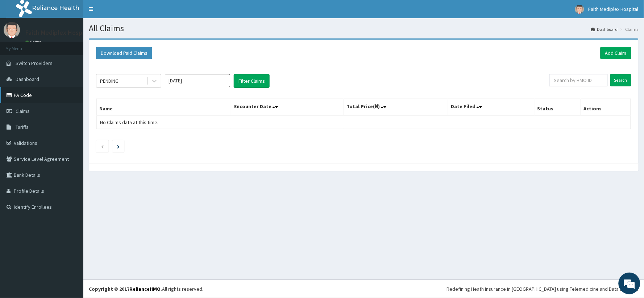 This screenshot has height=298, width=644. What do you see at coordinates (197, 81) in the screenshot?
I see `input: Select Month and Year` at bounding box center [197, 81].